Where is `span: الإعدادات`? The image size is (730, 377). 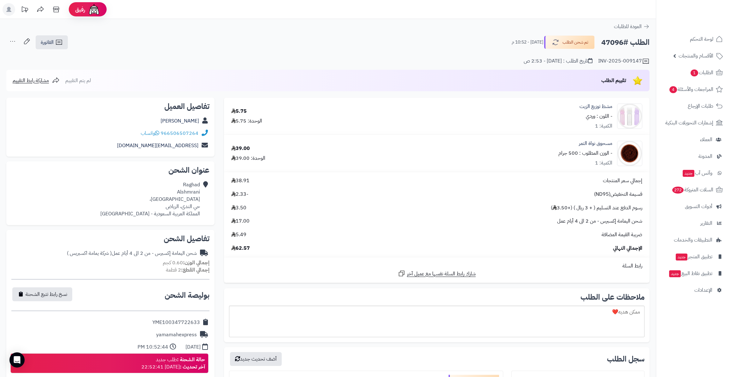
span: الإعدادات is located at coordinates (703, 290).